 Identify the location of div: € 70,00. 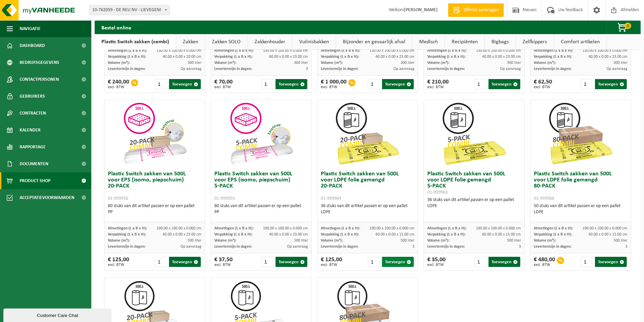
(224, 84).